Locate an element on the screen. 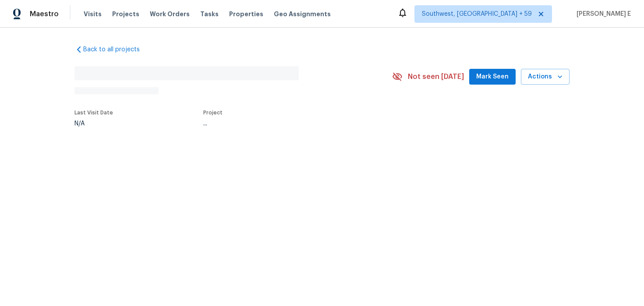 This screenshot has width=644, height=306. span: Mark Seen is located at coordinates (493, 76).